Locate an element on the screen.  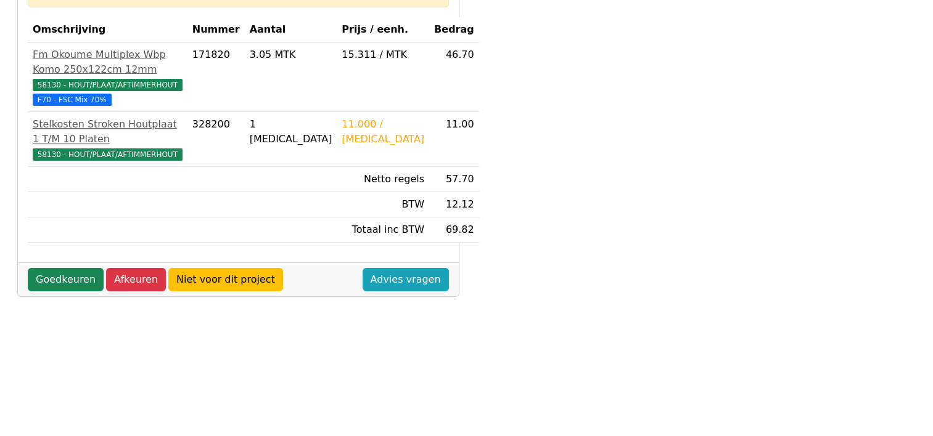
a: Advies vragen is located at coordinates (406, 280).